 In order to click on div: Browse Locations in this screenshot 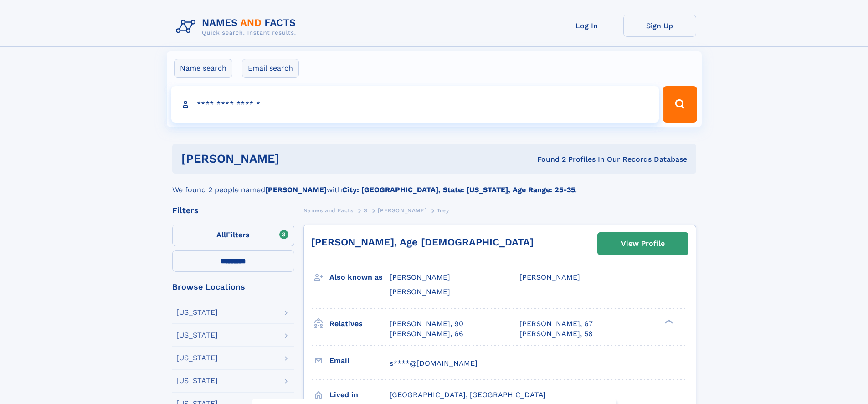, I will do `click(233, 287)`.